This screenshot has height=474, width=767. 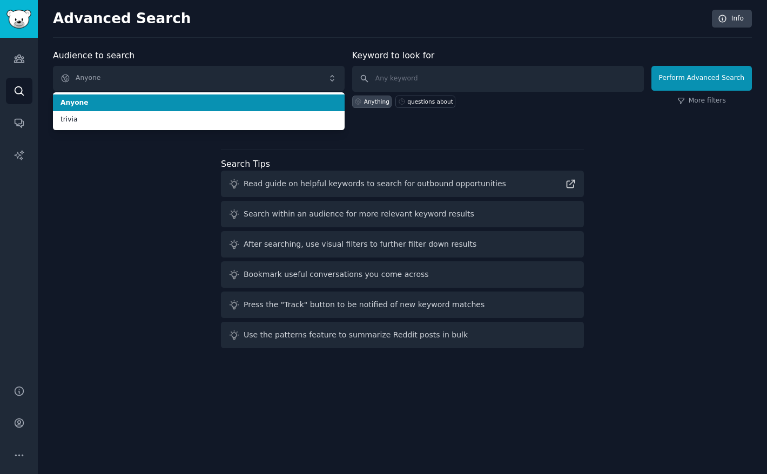 What do you see at coordinates (393, 55) in the screenshot?
I see `label: Keyword to look for` at bounding box center [393, 55].